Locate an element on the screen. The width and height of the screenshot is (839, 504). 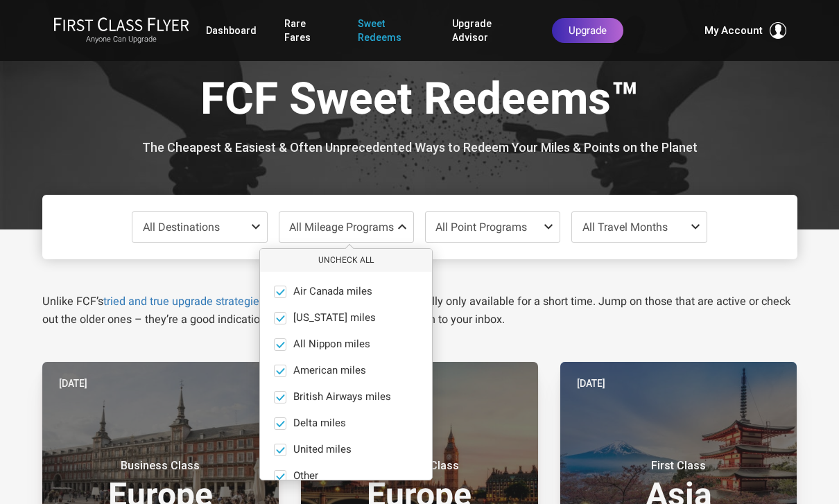
span: United miles is located at coordinates (323, 450).